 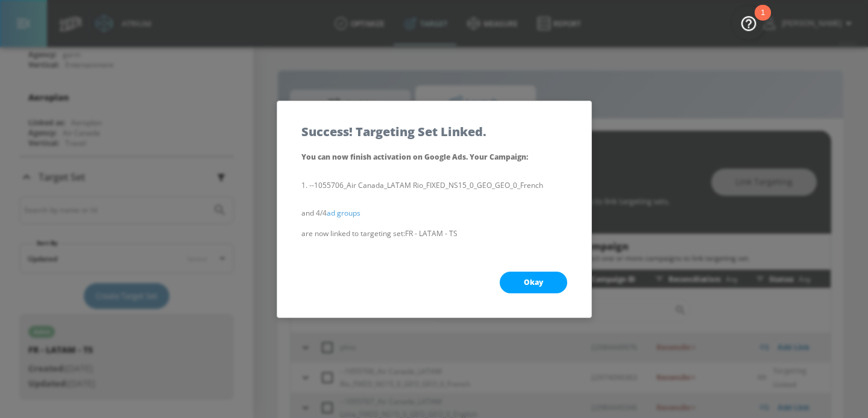 I want to click on button: Open Resource Center, 1 new notification, so click(x=749, y=23).